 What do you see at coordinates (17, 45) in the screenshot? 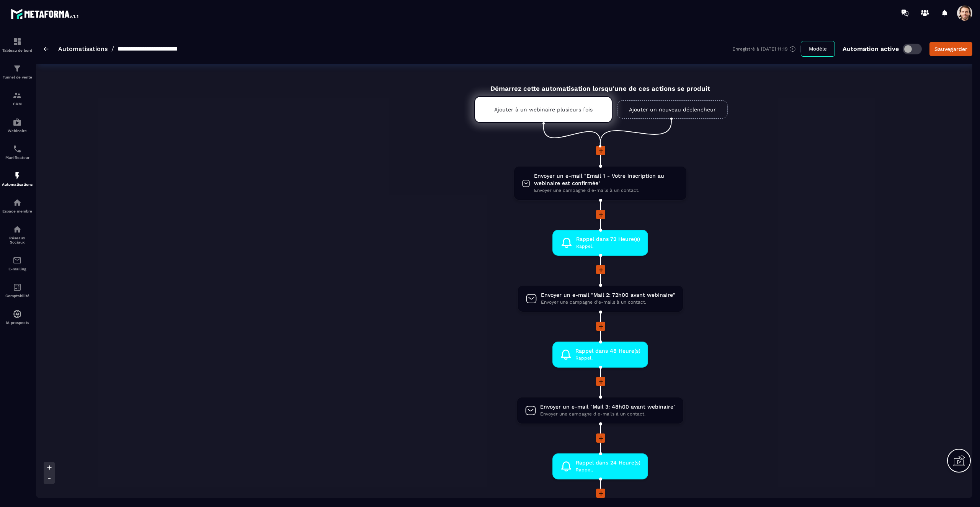
I see `a: formationformationTableau de bord` at bounding box center [17, 45].